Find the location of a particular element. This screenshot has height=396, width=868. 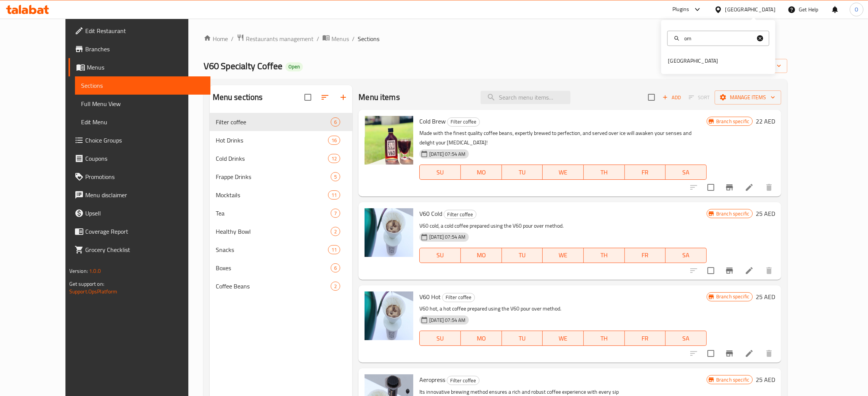

div: Hot Drinks16 is located at coordinates (281, 140).